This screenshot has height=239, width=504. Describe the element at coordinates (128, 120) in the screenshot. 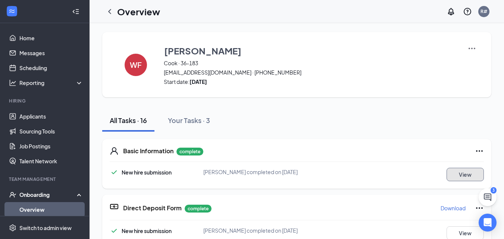

I see `div: All Tasks · 16` at that location.